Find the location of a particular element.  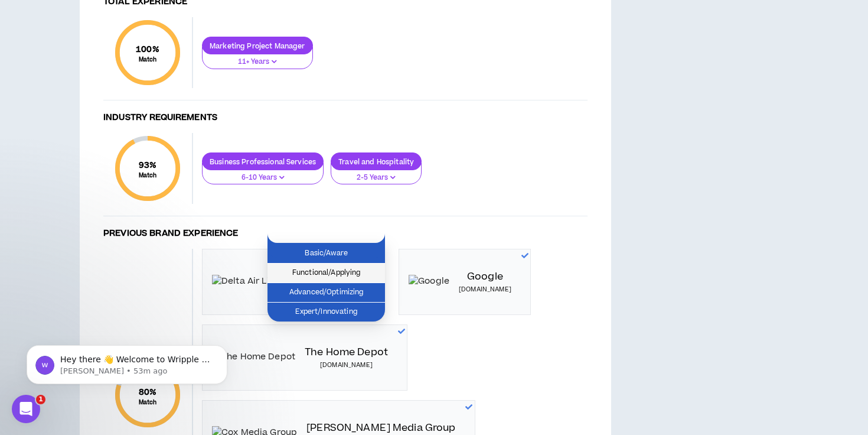

p: 6-10 Years is located at coordinates (263, 178).